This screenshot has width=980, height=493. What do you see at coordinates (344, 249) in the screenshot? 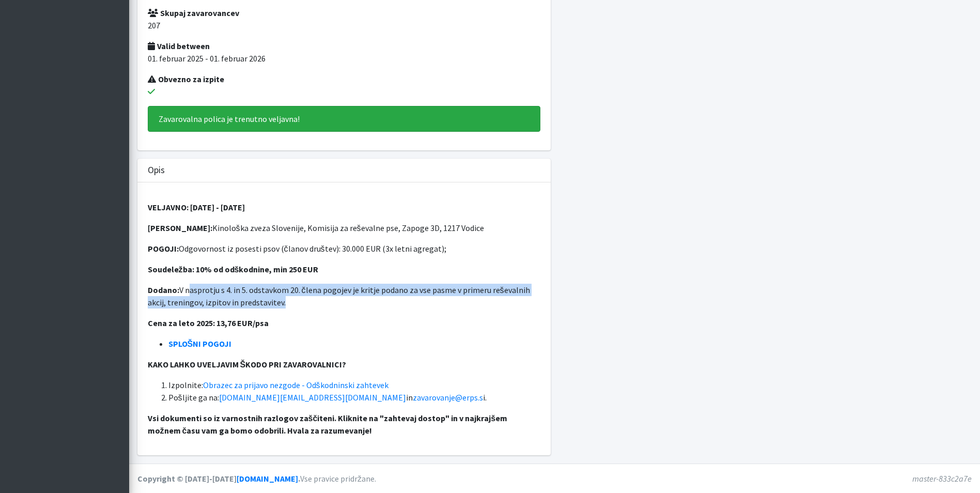
I see `p: Odgovornost iz posesti psov (članov društev): 30.000 EUR (3x letni agregat);` at bounding box center [344, 249].